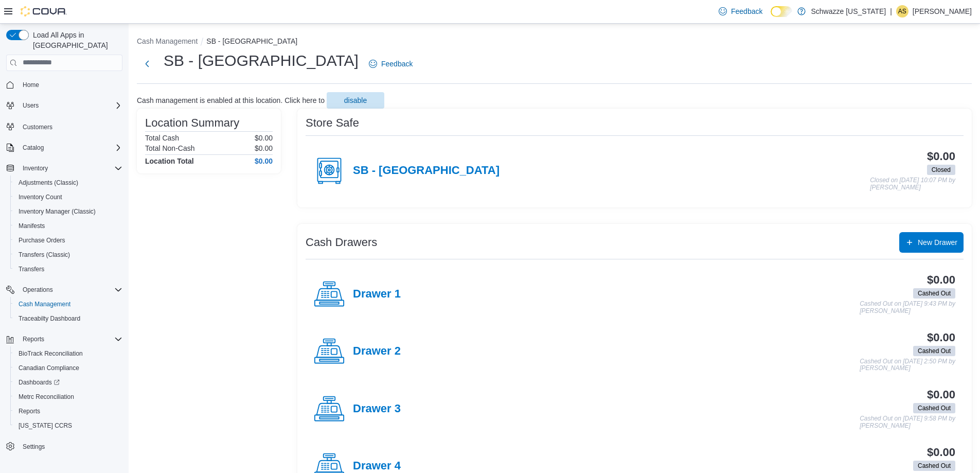 The height and width of the screenshot is (473, 980). What do you see at coordinates (68, 269) in the screenshot?
I see `button: Transfers` at bounding box center [68, 269].